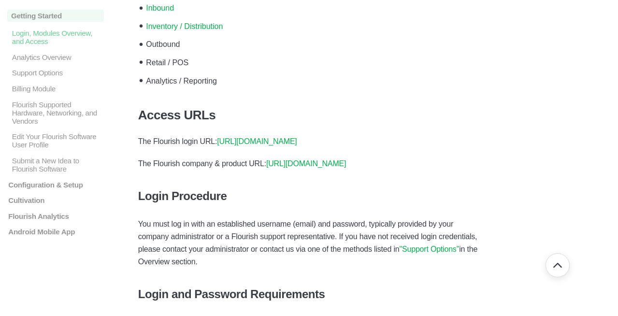 The width and height of the screenshot is (618, 316). What do you see at coordinates (58, 88) in the screenshot?
I see `p: Billing Module` at bounding box center [58, 88].